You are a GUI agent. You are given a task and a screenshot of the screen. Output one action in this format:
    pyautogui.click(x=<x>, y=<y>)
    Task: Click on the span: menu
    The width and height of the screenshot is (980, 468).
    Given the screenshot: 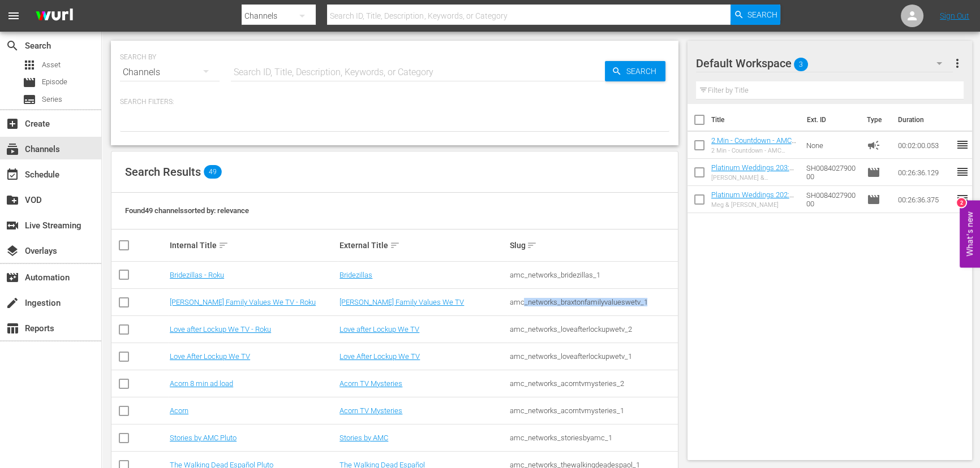 What is the action you would take?
    pyautogui.click(x=14, y=16)
    